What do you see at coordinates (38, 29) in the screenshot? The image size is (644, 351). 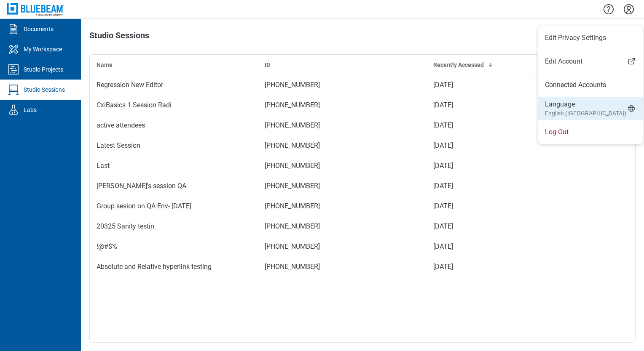 I see `div: Documents` at bounding box center [38, 29].